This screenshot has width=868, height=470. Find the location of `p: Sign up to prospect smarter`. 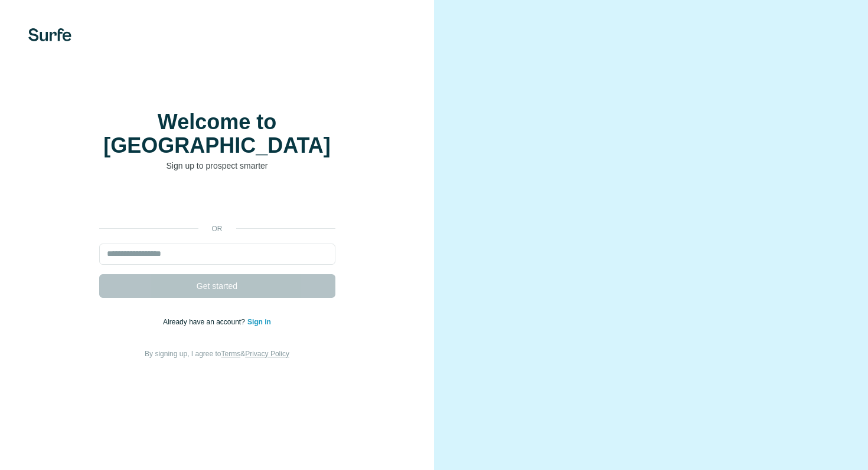

p: Sign up to prospect smarter is located at coordinates (217, 166).